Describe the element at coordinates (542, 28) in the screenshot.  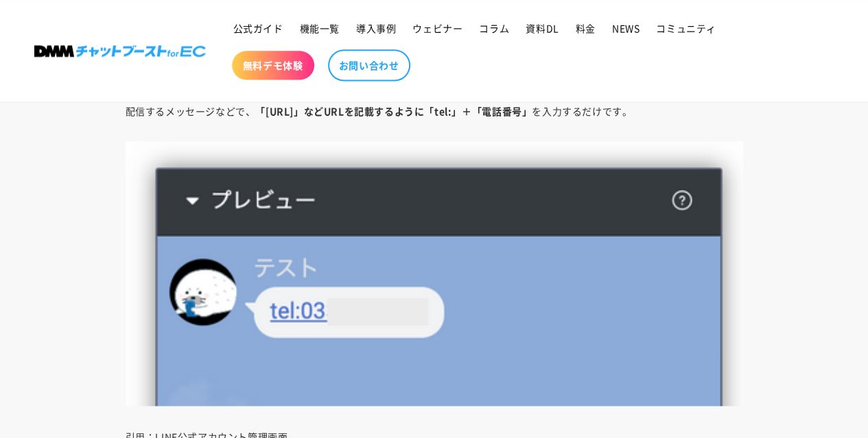
I see `span: 資料DL` at that location.